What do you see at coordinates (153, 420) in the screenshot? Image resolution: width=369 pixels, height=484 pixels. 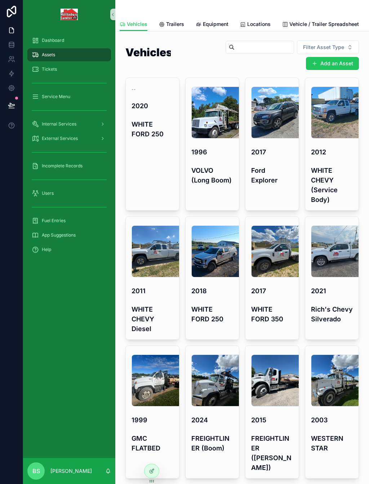 I see `h4: 1999` at bounding box center [153, 420].